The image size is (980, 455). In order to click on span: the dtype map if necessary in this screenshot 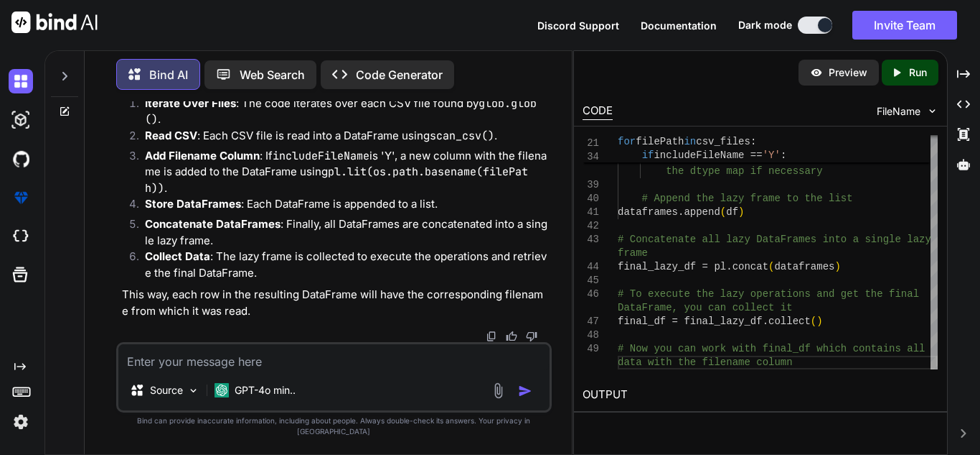, I will do `click(744, 171)`.